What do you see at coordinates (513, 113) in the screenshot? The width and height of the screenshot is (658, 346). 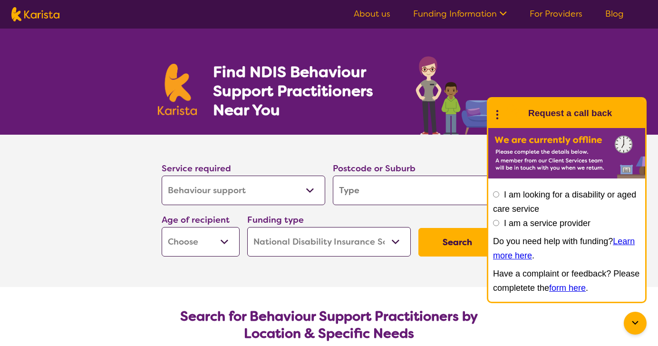 I see `img: Karista` at bounding box center [513, 113].